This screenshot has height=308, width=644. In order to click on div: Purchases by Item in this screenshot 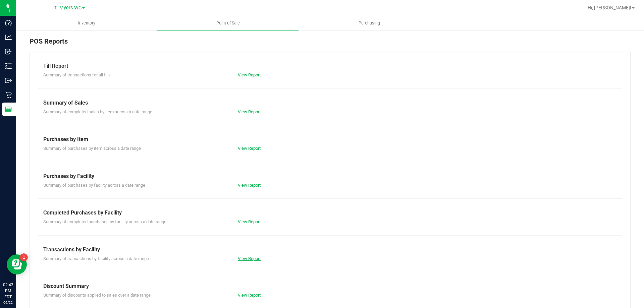, I will do `click(330, 139)`.